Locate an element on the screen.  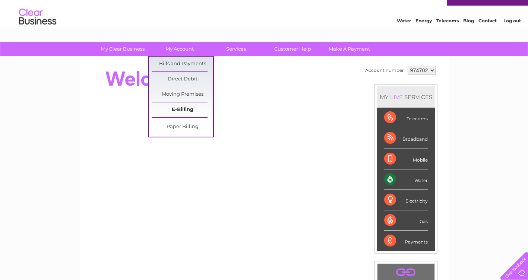
div: MY SERVICES is located at coordinates (406, 97).